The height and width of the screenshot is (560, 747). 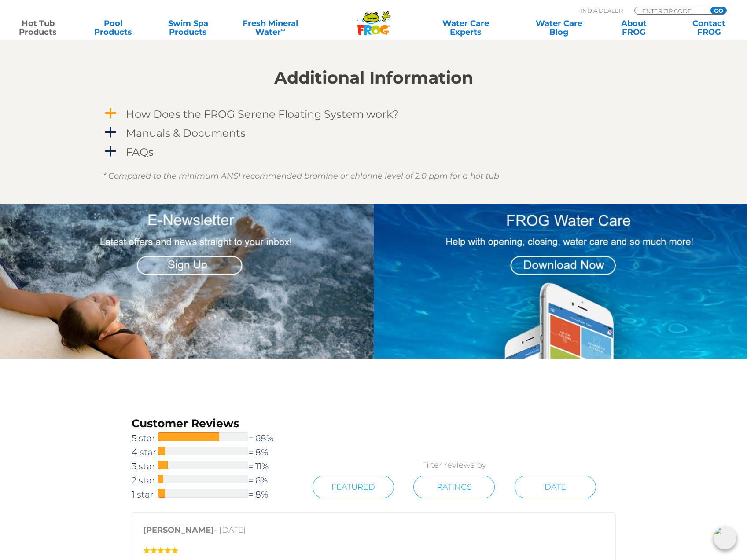 I want to click on input: Zip Code Form, so click(x=671, y=11).